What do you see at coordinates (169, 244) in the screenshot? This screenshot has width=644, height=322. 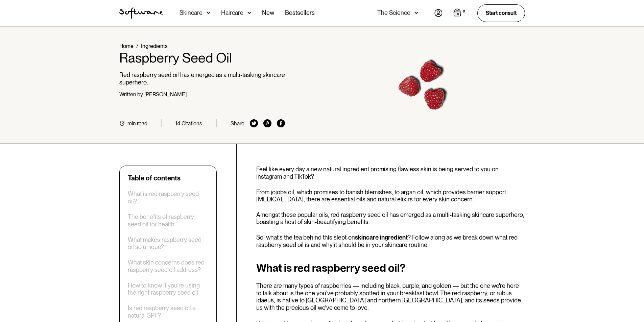 I see `div: What makes raspberry seed oil so unique?` at bounding box center [169, 244].